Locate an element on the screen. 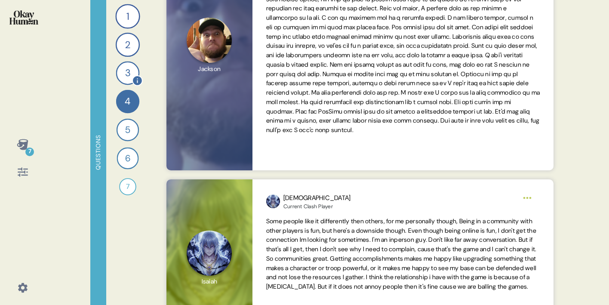 This screenshot has width=609, height=305. div: 6 is located at coordinates (128, 158).